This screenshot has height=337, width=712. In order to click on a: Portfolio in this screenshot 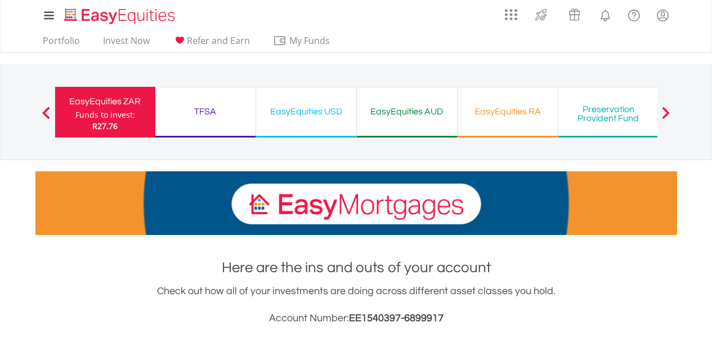, I will do `click(61, 43)`.